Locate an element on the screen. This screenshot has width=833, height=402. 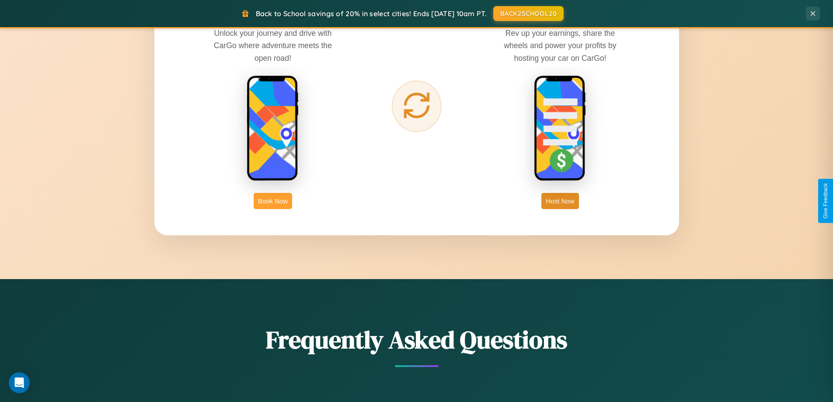
img: rent phone is located at coordinates (273, 129).